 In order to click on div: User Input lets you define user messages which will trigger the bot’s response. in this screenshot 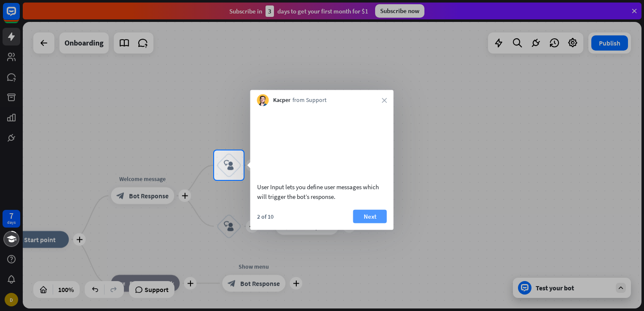, I will do `click(322, 191)`.